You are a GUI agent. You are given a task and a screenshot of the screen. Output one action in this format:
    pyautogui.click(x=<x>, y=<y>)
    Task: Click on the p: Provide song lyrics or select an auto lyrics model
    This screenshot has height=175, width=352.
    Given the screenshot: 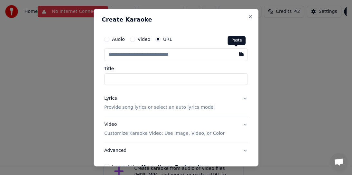 What is the action you would take?
    pyautogui.click(x=159, y=107)
    